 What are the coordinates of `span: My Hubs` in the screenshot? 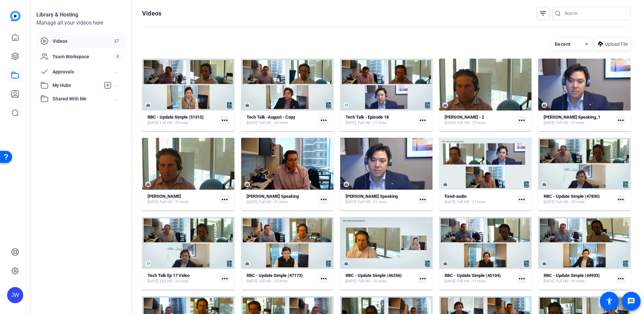 It's located at (76, 85).